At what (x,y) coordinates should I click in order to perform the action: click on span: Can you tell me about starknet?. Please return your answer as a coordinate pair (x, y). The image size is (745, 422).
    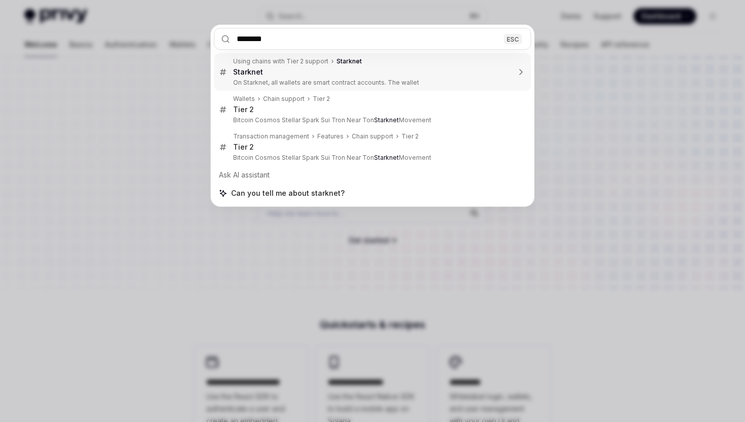
    Looking at the image, I should click on (288, 193).